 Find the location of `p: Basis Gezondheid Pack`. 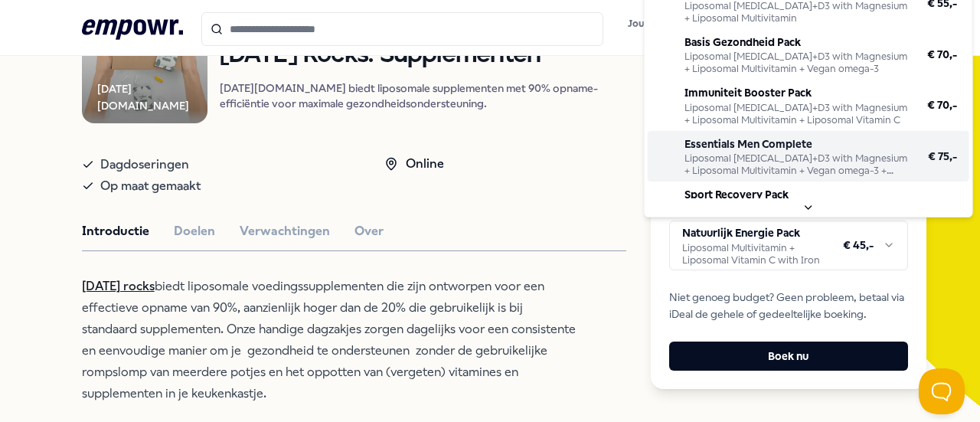

p: Basis Gezondheid Pack is located at coordinates (796, 42).